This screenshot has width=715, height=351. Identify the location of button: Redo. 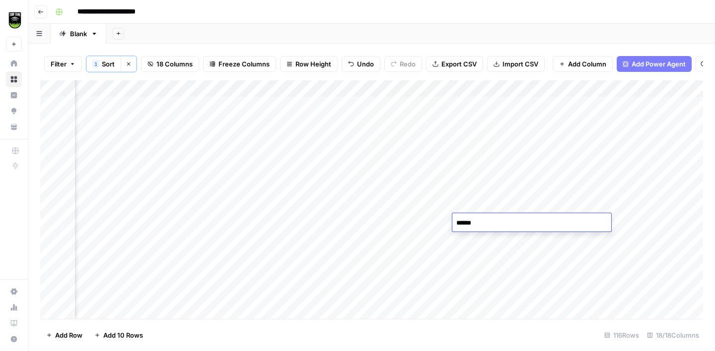
(403, 64).